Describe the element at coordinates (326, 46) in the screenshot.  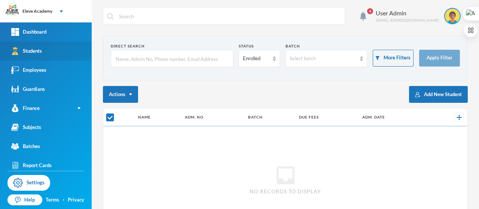
I see `div: Batch` at that location.